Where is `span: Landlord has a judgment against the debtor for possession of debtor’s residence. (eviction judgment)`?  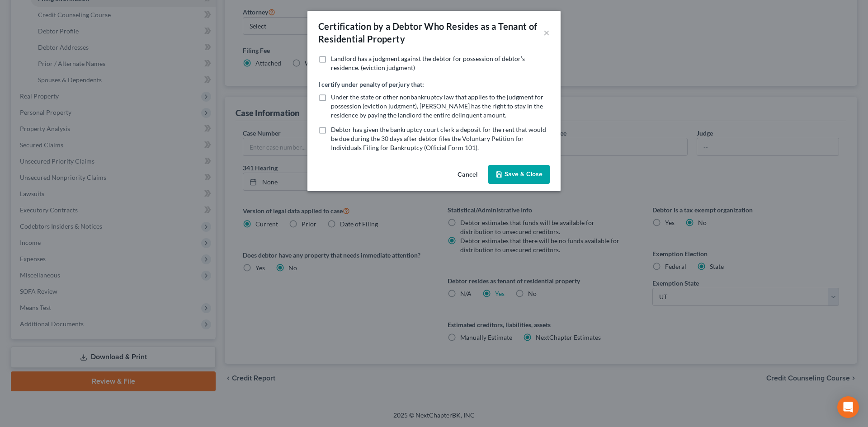 span: Landlord has a judgment against the debtor for possession of debtor’s residence. (eviction judgment) is located at coordinates (428, 63).